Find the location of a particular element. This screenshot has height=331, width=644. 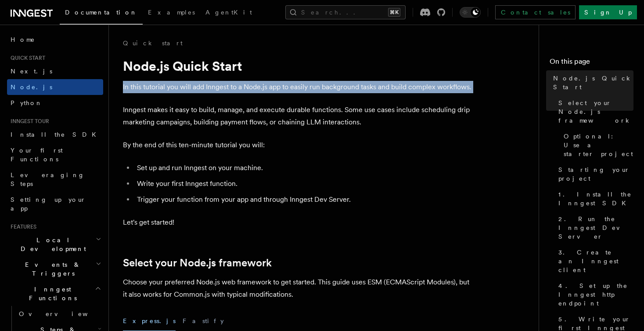

p: Let's get started! is located at coordinates (298, 222).